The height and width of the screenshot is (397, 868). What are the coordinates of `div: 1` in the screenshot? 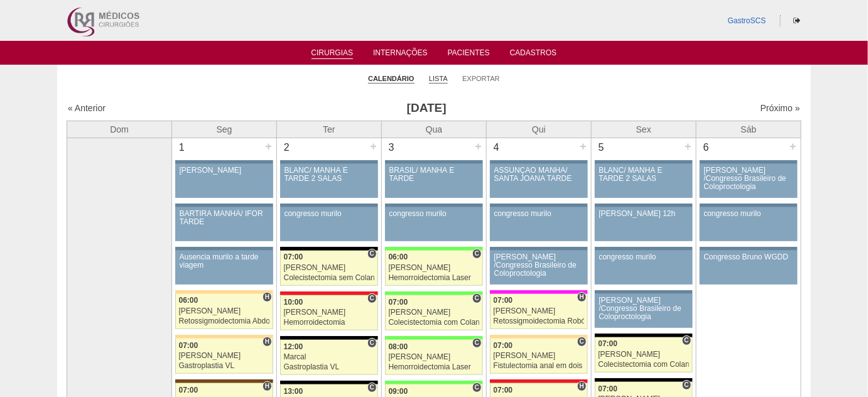 It's located at (181, 147).